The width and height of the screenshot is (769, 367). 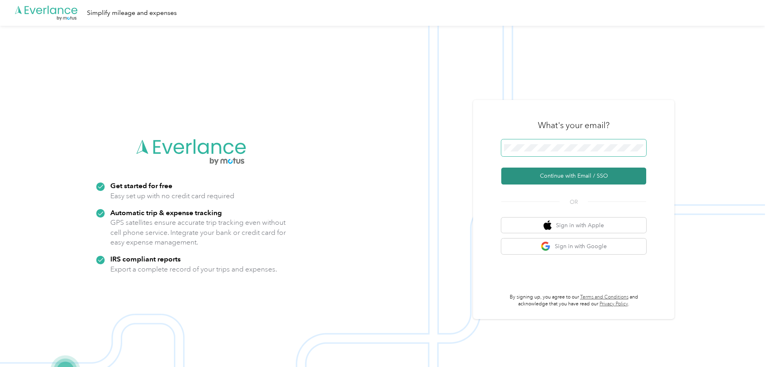 What do you see at coordinates (574, 225) in the screenshot?
I see `button: apple logoSign in with Apple` at bounding box center [574, 225].